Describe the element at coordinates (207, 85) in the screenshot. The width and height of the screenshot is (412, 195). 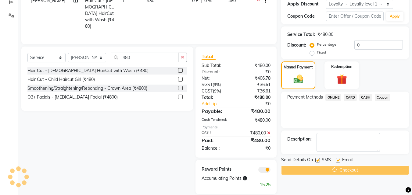
I see `span: SGST` at that location.